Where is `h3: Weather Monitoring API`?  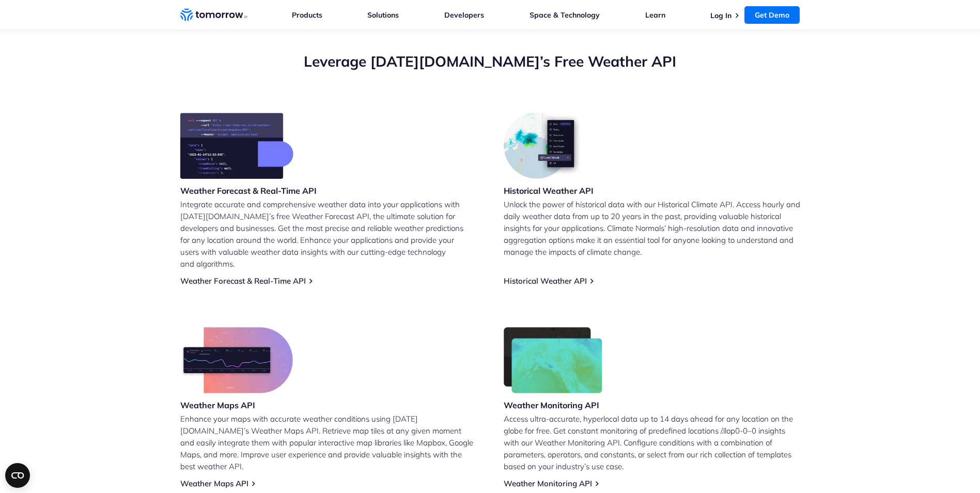 h3: Weather Monitoring API is located at coordinates (553, 406).